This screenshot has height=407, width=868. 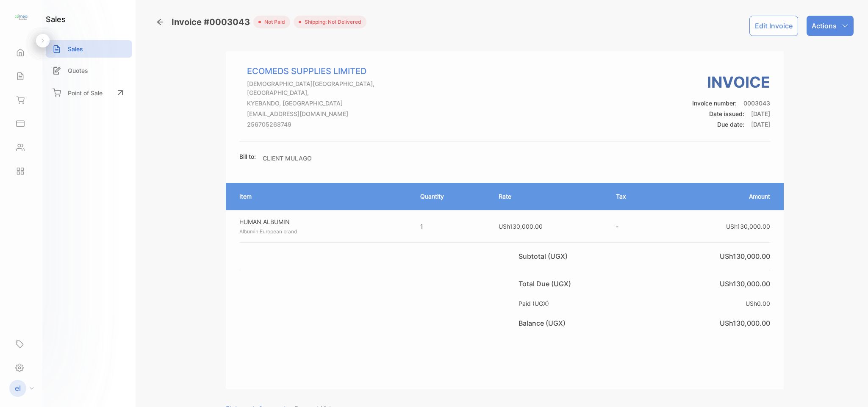 What do you see at coordinates (451, 196) in the screenshot?
I see `p: Quantity` at bounding box center [451, 196].